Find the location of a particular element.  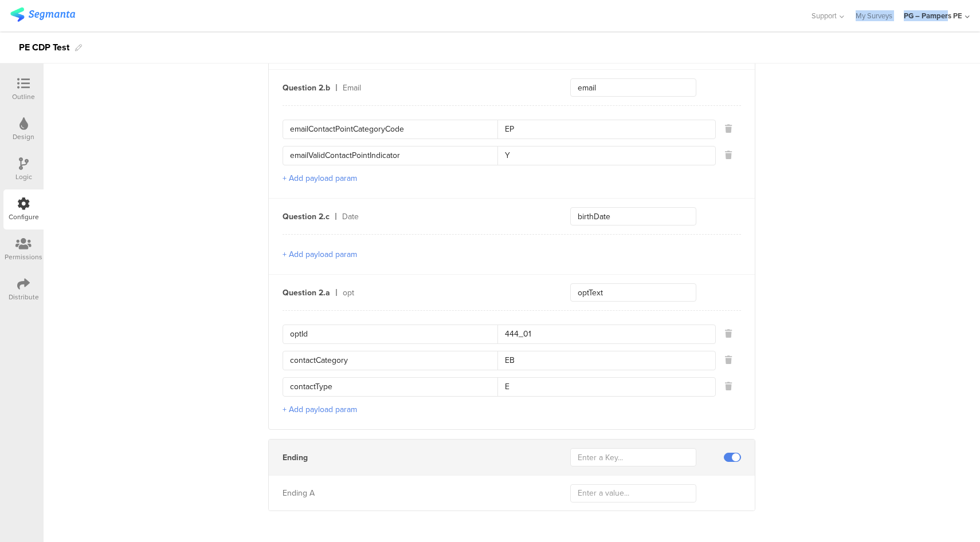

div: Question 2.c is located at coordinates (306, 217).